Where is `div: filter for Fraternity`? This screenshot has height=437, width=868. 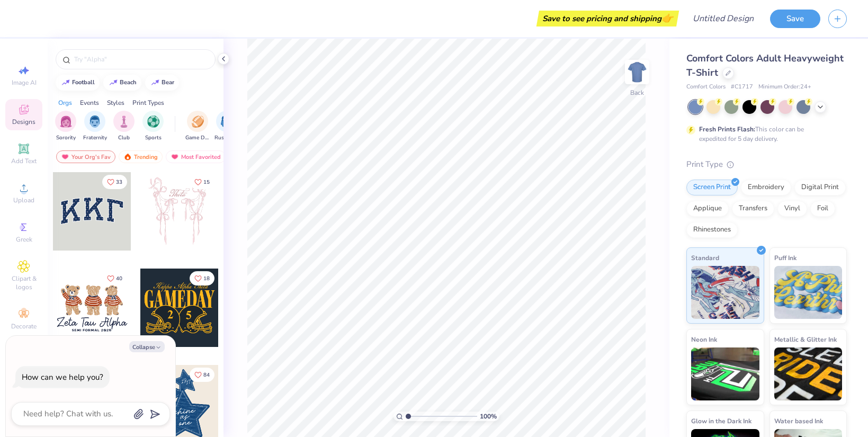 div: filter for Fraternity is located at coordinates (95, 126).